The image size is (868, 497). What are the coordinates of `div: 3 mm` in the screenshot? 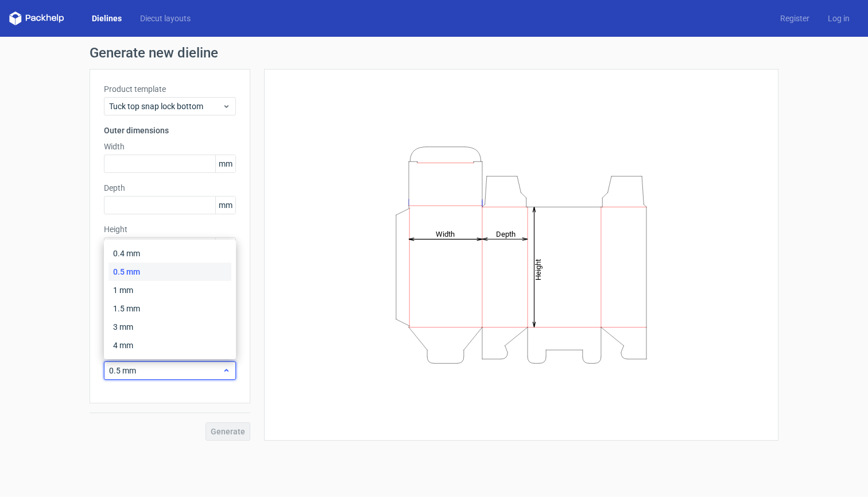 It's located at (170, 327).